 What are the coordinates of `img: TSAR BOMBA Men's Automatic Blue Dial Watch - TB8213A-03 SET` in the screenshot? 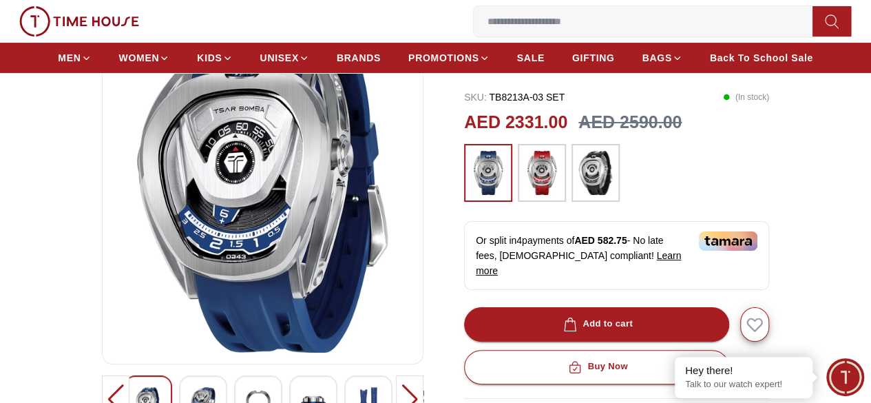 It's located at (262, 187).